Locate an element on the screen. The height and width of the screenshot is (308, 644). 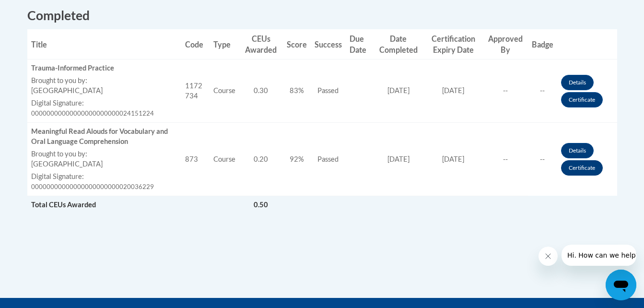
td: 873 is located at coordinates (195, 159).